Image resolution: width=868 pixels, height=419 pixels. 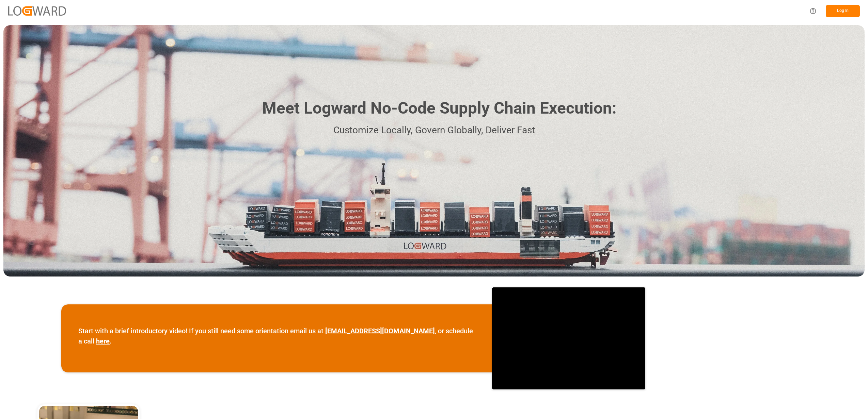 I want to click on a: here, so click(x=103, y=341).